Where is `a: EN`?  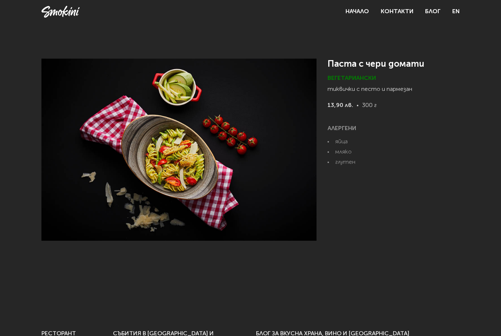
a: EN is located at coordinates (456, 12).